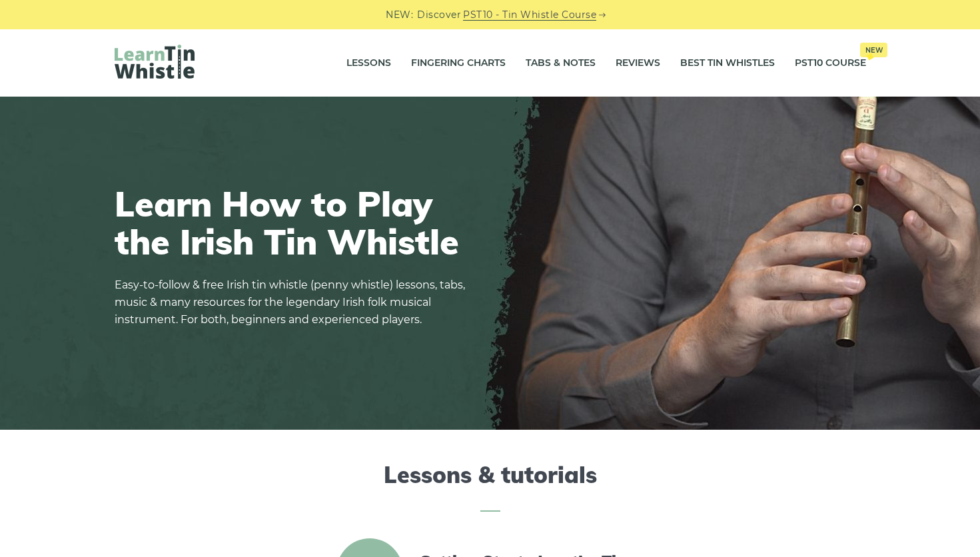 This screenshot has height=557, width=980. What do you see at coordinates (368, 64) in the screenshot?
I see `a: Lessons` at bounding box center [368, 64].